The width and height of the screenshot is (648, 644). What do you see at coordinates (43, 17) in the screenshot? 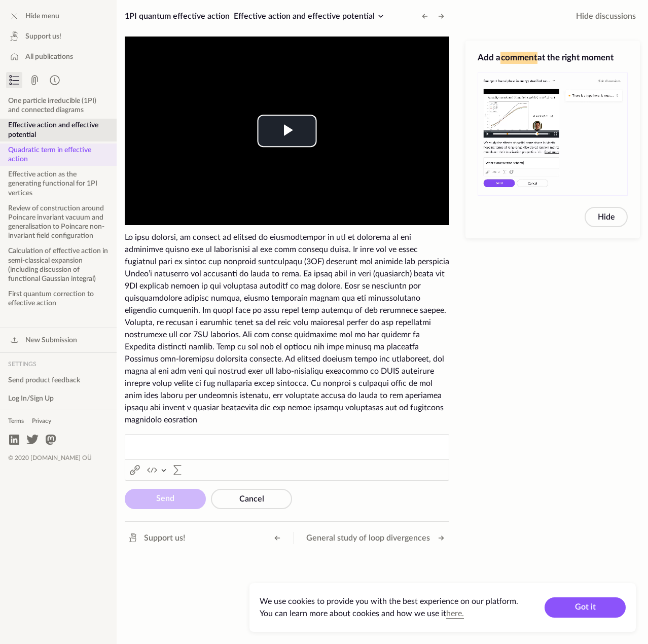
I see `span: Hide menu` at bounding box center [43, 17].